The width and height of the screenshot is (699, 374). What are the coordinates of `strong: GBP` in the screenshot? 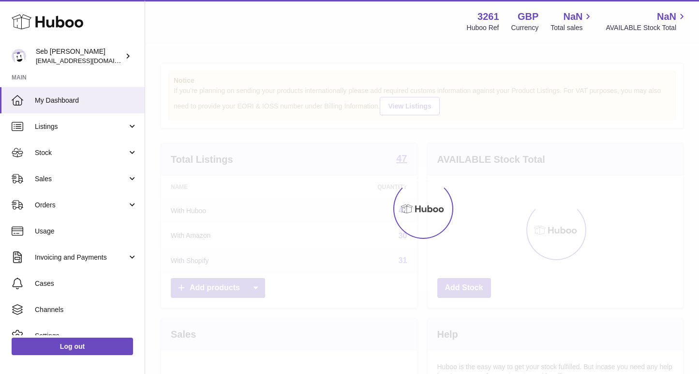 It's located at (528, 16).